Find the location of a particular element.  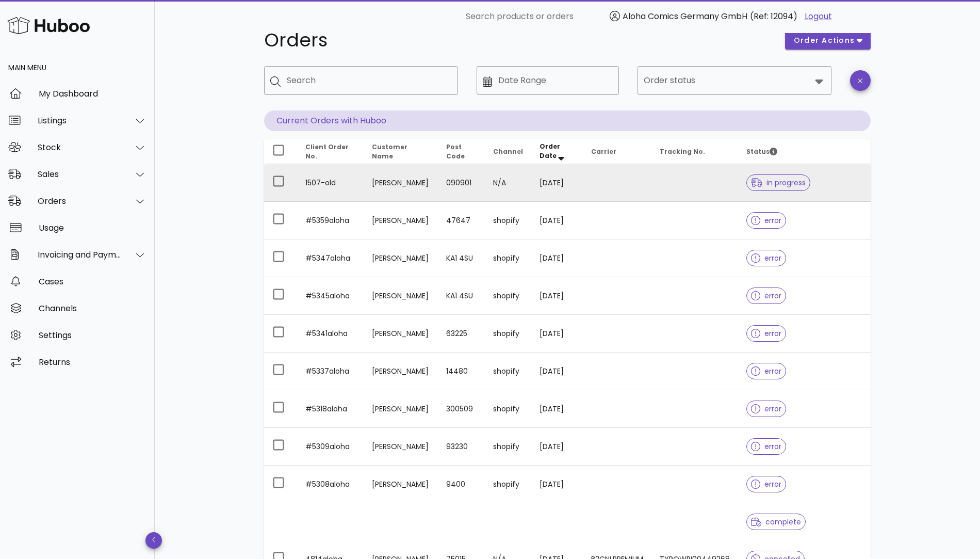

a: Logout is located at coordinates (819, 16).